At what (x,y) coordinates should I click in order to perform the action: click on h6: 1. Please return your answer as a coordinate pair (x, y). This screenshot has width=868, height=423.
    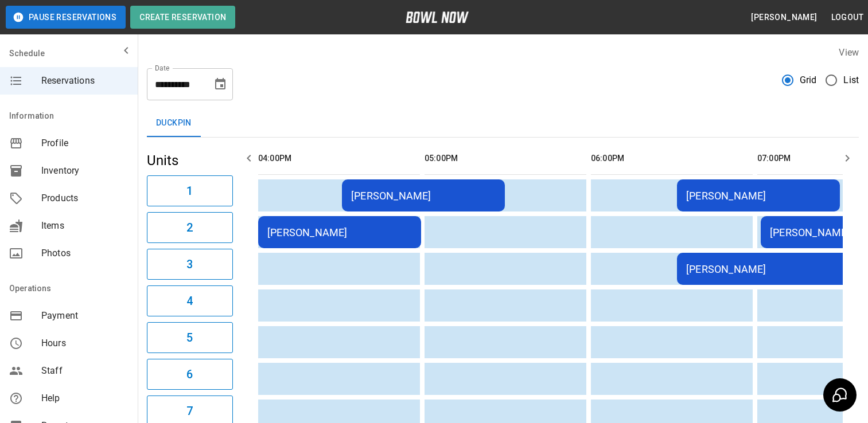
    Looking at the image, I should click on (189, 191).